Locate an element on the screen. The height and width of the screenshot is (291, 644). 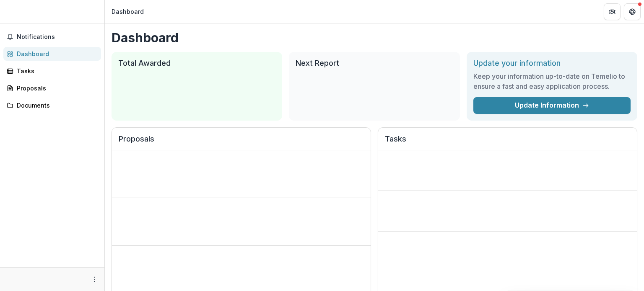
span: Notifications is located at coordinates (57, 37).